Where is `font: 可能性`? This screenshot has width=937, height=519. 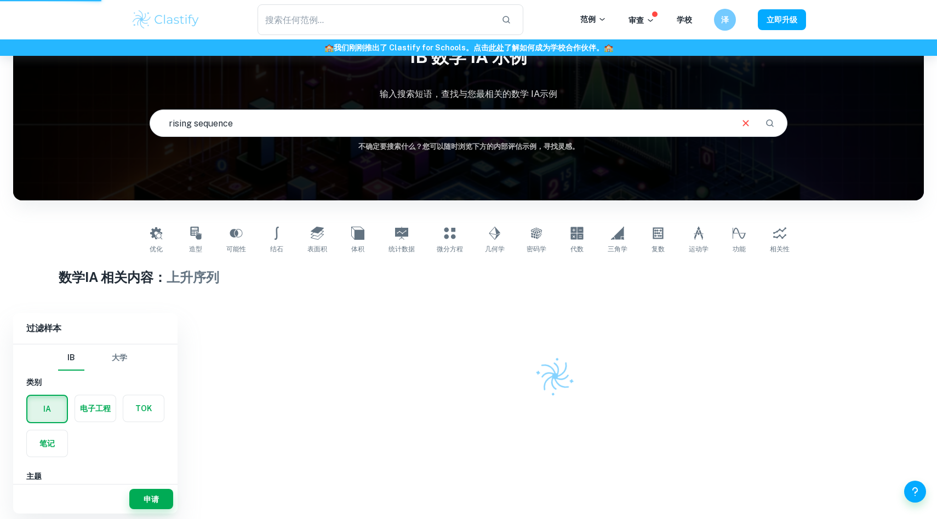 font: 可能性 is located at coordinates (236, 249).